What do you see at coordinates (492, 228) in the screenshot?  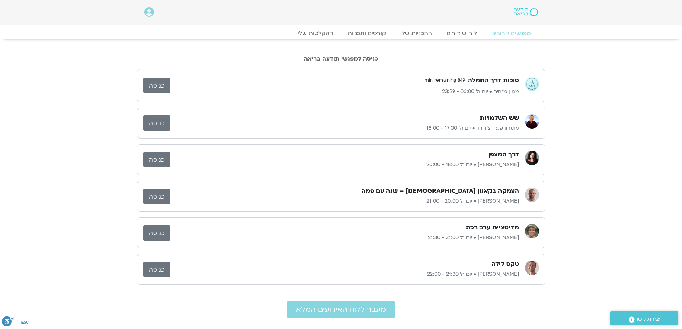 I see `h3: מדיטציית ערב רכה` at bounding box center [492, 228].